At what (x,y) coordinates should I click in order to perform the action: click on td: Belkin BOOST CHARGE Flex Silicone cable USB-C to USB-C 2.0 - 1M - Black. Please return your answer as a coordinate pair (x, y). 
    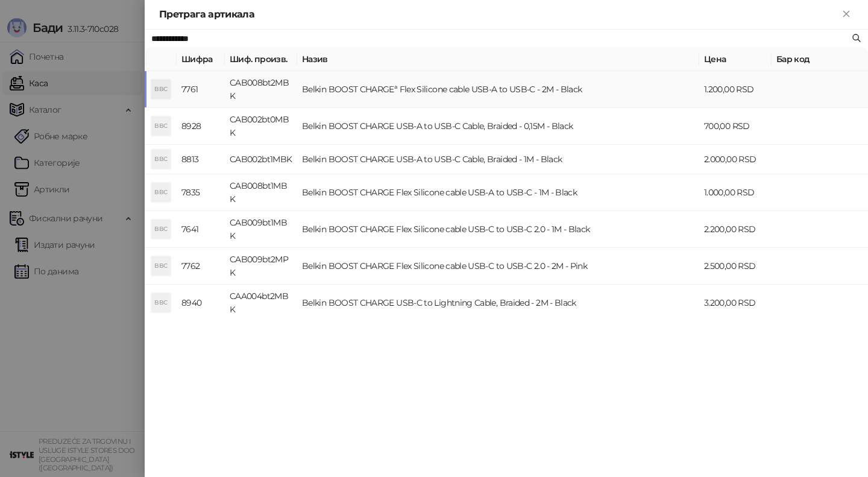
    Looking at the image, I should click on (498, 229).